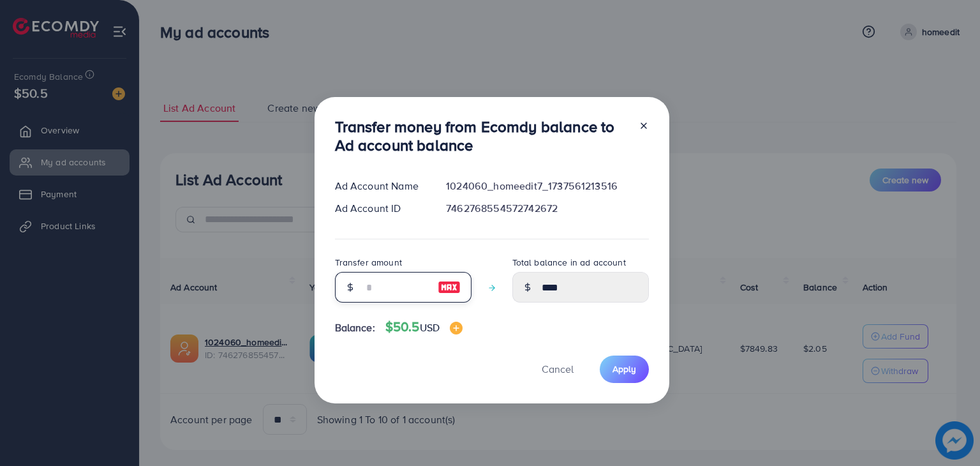  What do you see at coordinates (429, 327) in the screenshot?
I see `span: USD` at bounding box center [429, 327].